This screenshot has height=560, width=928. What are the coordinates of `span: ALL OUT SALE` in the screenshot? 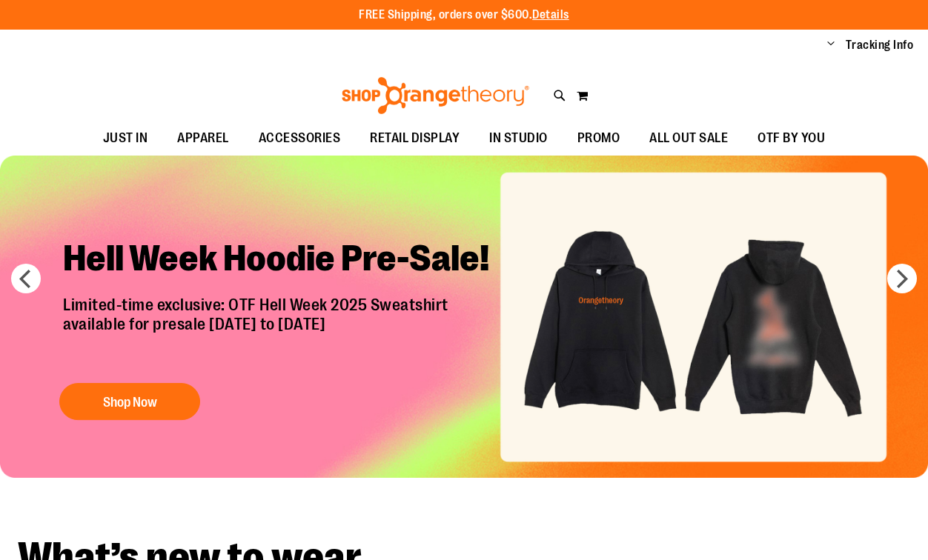 It's located at (689, 138).